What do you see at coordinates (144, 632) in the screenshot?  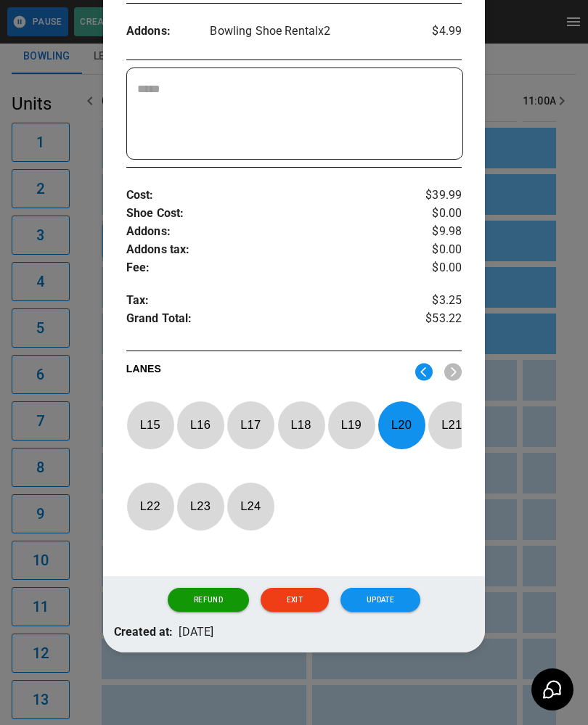 I see `p: Created at:` at bounding box center [144, 632].